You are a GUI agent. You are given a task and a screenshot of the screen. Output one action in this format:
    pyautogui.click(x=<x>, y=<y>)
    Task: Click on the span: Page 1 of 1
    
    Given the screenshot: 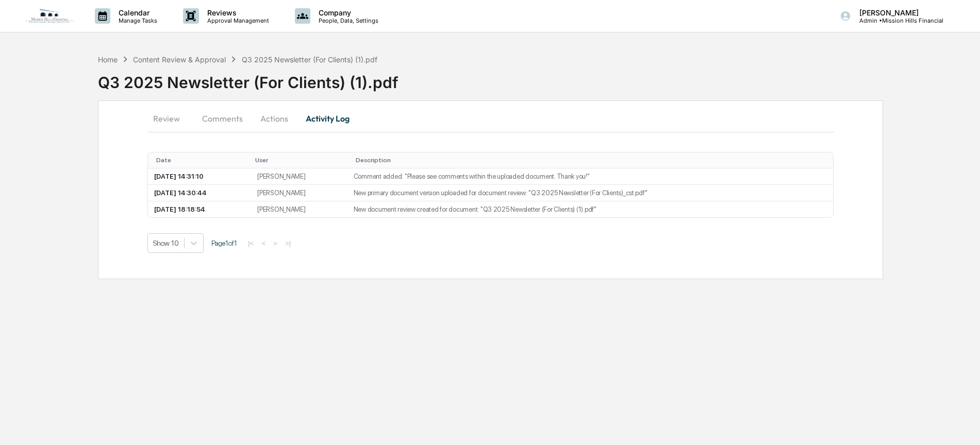 What is the action you would take?
    pyautogui.click(x=224, y=243)
    